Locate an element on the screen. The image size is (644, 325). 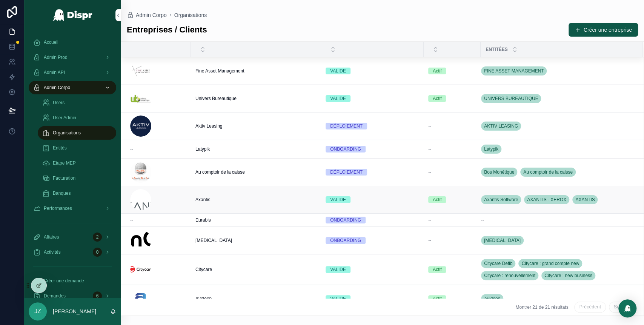
span: User Admin is located at coordinates (64, 118).